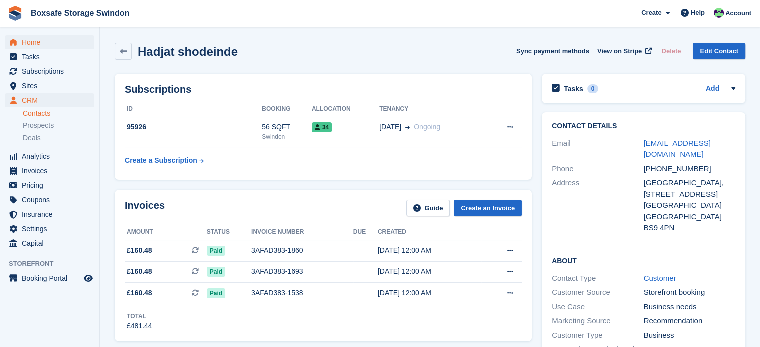 This screenshot has height=347, width=760. Describe the element at coordinates (287, 109) in the screenshot. I see `th: Booking` at that location.